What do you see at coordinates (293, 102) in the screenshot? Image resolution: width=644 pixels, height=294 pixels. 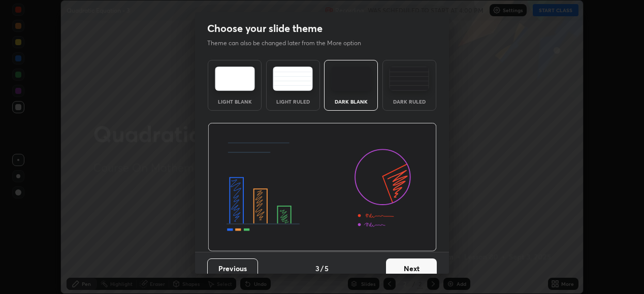 I see `div: Light Ruled` at bounding box center [293, 102].